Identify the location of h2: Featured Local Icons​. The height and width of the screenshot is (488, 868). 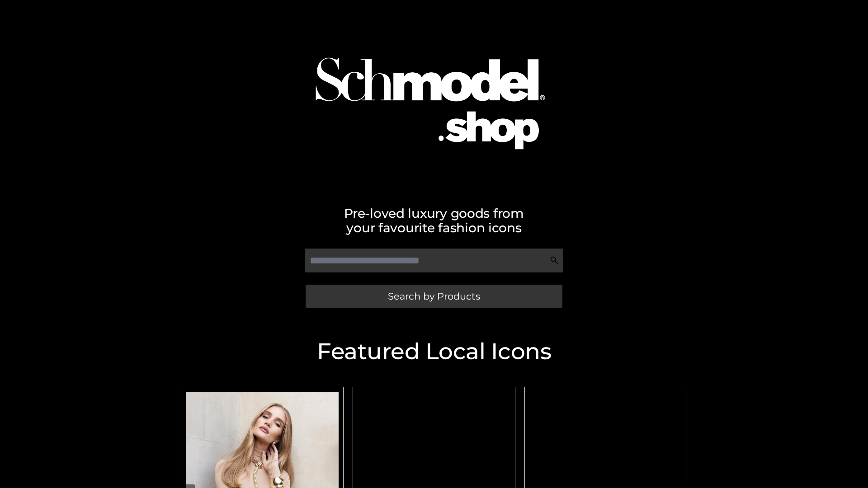
(434, 351).